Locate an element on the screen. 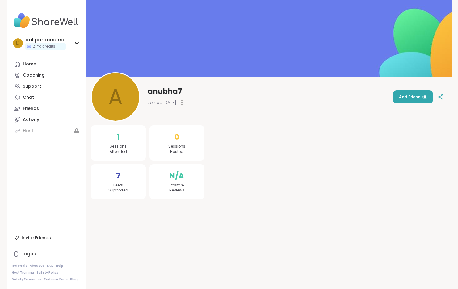 Image resolution: width=458 pixels, height=289 pixels. span: 0 is located at coordinates (176, 137).